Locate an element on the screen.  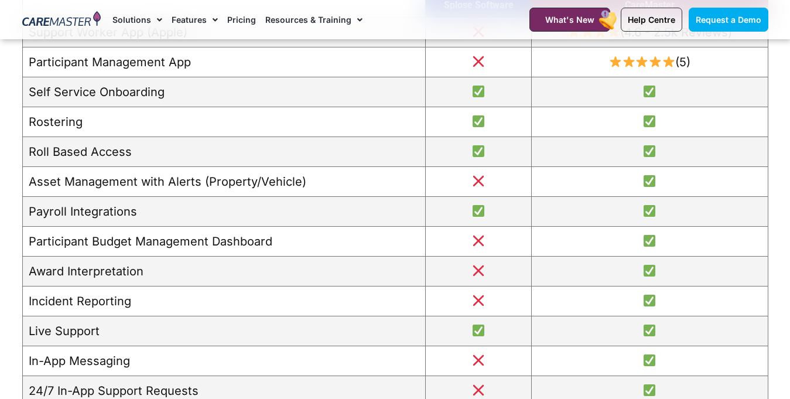
td: Rostering is located at coordinates (224, 121).